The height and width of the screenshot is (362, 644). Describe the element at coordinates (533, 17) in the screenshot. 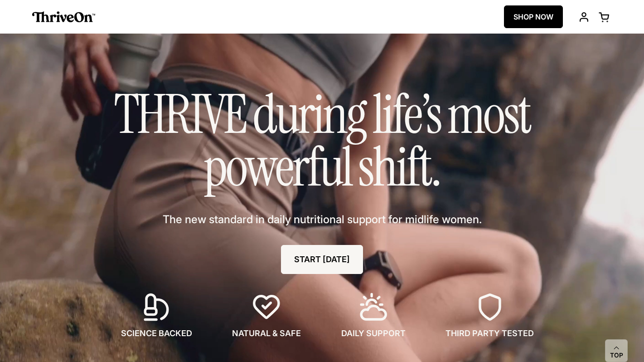

I see `a: SHOP NOW` at that location.